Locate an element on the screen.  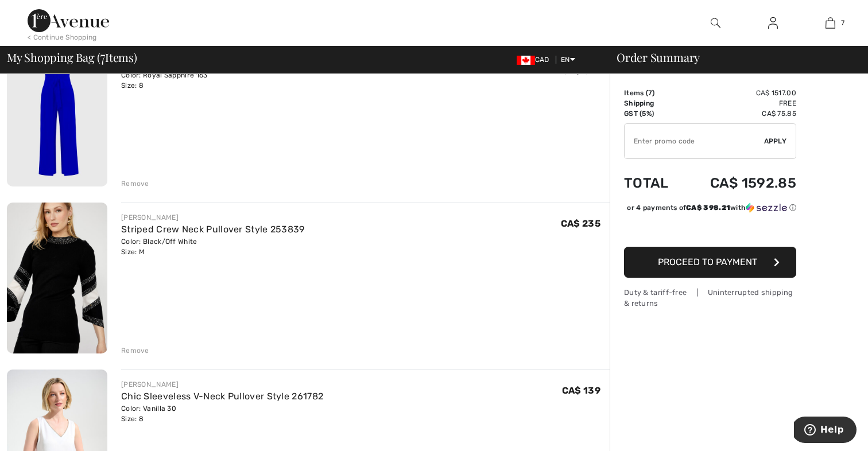
span: Help is located at coordinates (38, 13).